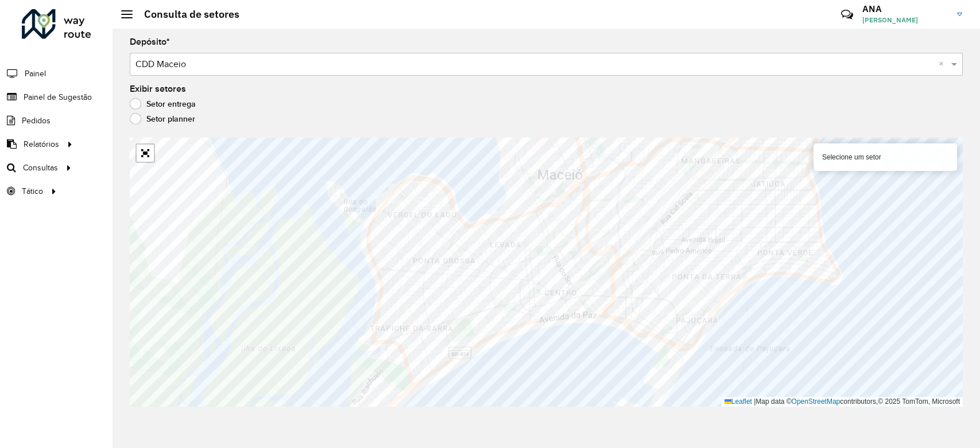 Image resolution: width=980 pixels, height=448 pixels. I want to click on h2: Consulta de setores, so click(186, 14).